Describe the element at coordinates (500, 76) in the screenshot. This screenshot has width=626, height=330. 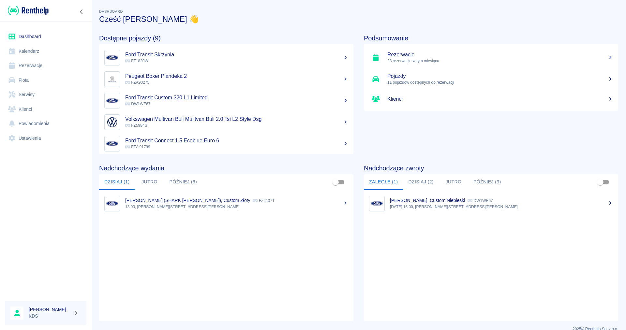
I see `h5: Pojazdy` at that location.